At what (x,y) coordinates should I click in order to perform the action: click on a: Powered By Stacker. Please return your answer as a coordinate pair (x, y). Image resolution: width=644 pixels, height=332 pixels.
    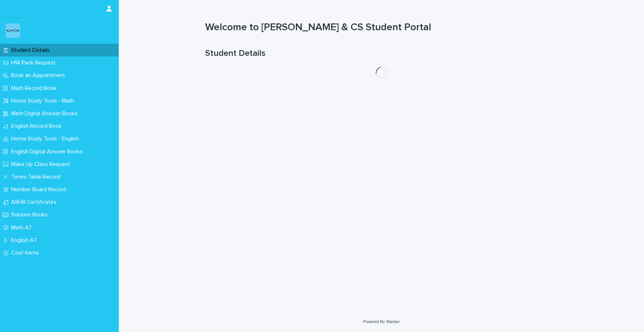
    Looking at the image, I should click on (381, 322).